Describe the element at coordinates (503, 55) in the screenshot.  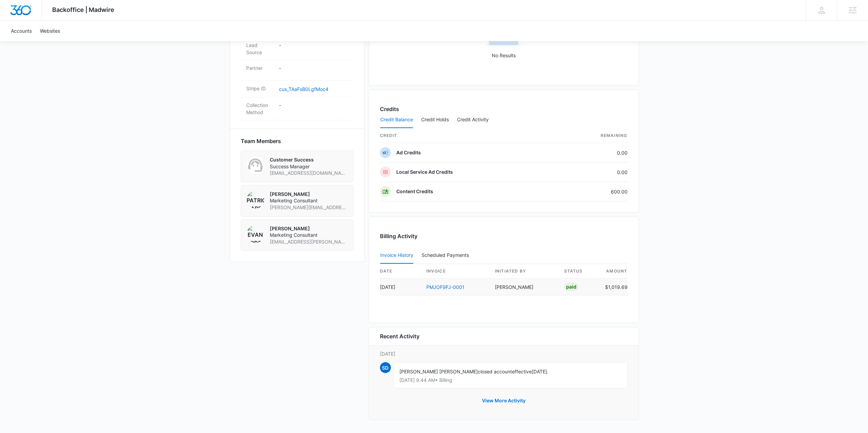
I see `p: No Results` at that location.